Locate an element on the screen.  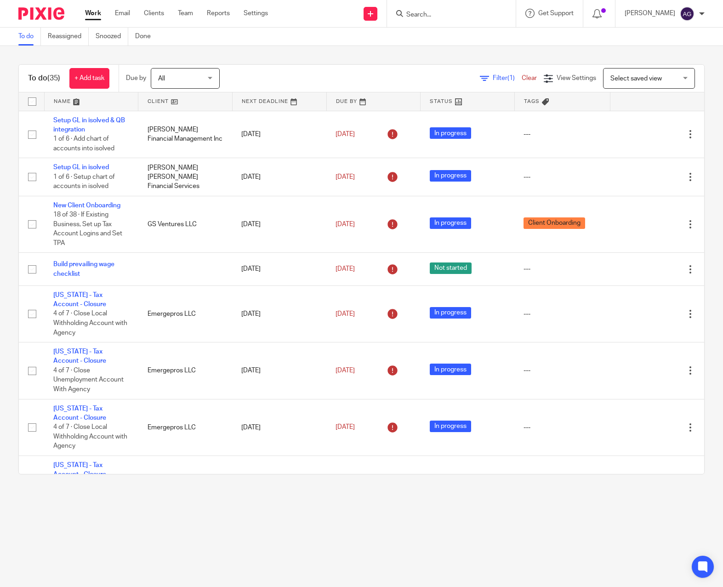
a: Settings is located at coordinates (256, 13).